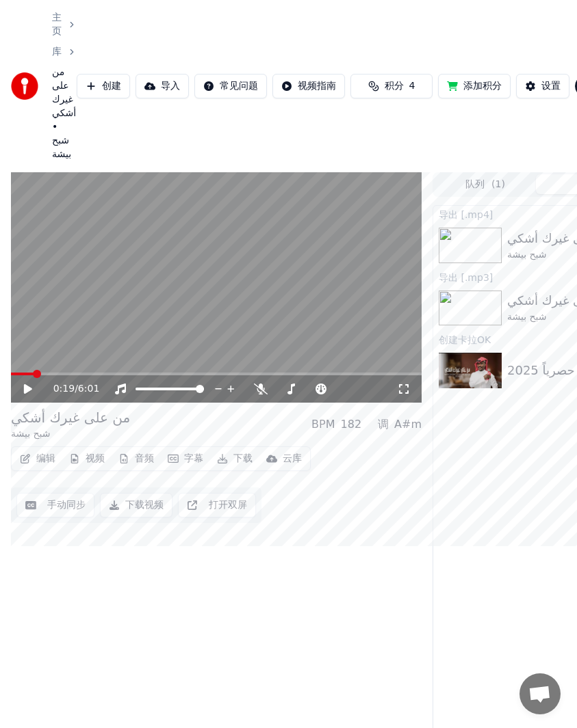  I want to click on img: youka, so click(25, 87).